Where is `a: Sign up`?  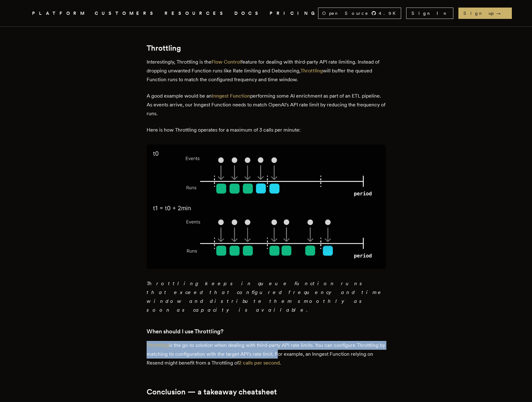 a: Sign up is located at coordinates (485, 13).